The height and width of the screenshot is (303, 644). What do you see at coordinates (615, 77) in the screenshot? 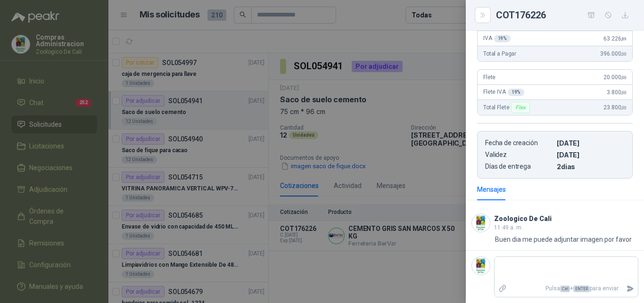
I see `span: 20.000` at bounding box center [615, 77].